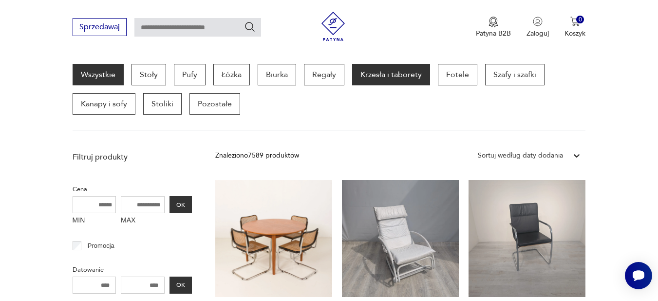 This screenshot has width=658, height=301. Describe the element at coordinates (132, 157) in the screenshot. I see `p: Filtruj produkty` at that location.